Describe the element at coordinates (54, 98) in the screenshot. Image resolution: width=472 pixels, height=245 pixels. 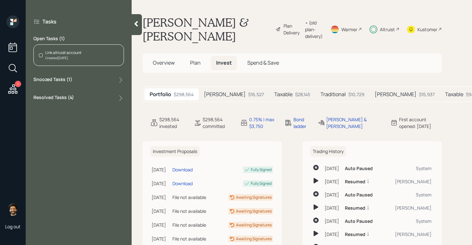
I see `label: Resolved Tasks ( 4 )` at that location.